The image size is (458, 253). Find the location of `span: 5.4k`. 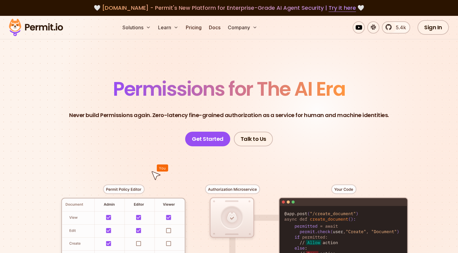

span: 5.4k is located at coordinates (399, 27).